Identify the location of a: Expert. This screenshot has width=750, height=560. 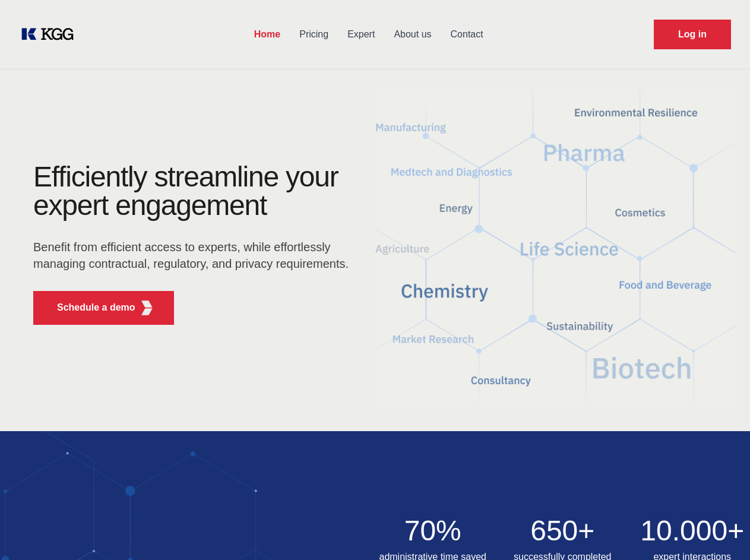
(361, 35).